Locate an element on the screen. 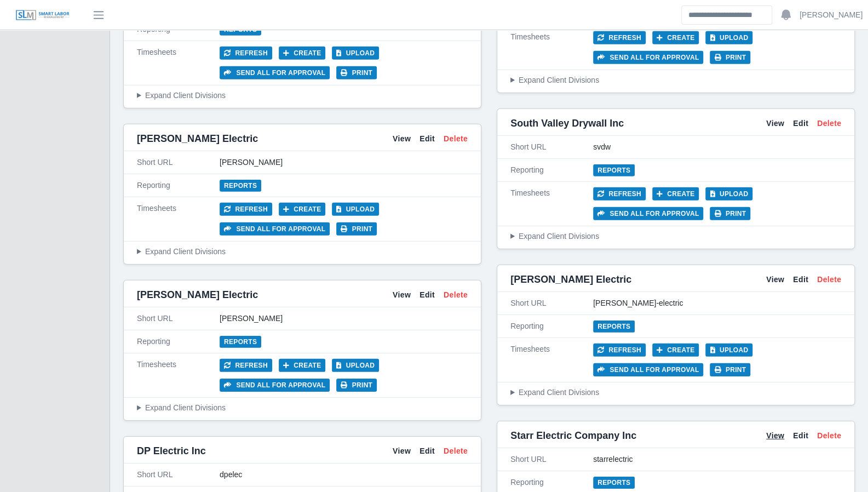  div: dpelec is located at coordinates (343, 475).